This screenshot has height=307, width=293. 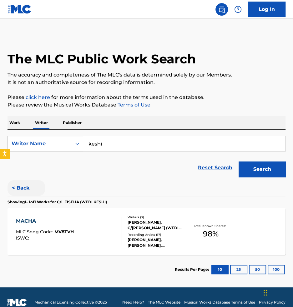 I want to click on button: 25, so click(x=238, y=270).